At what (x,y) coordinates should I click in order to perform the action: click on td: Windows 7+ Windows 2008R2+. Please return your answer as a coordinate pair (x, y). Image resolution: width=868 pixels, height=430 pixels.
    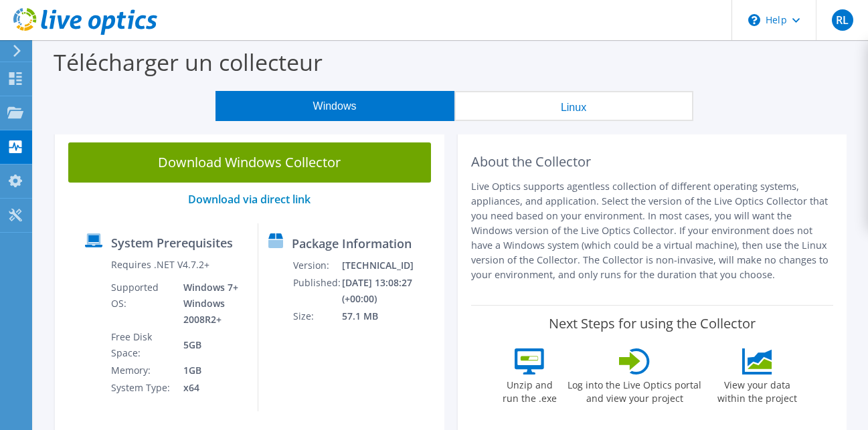
    Looking at the image, I should click on (210, 304).